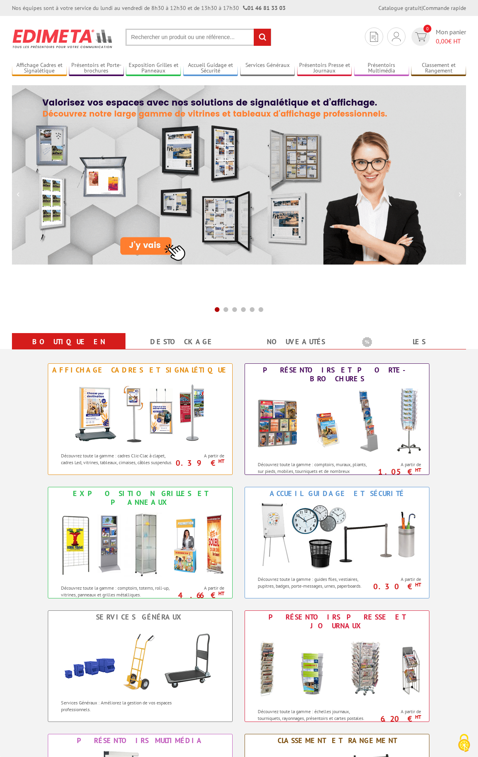 The image size is (478, 757). Describe the element at coordinates (198, 463) in the screenshot. I see `p: 0.39 €` at that location.